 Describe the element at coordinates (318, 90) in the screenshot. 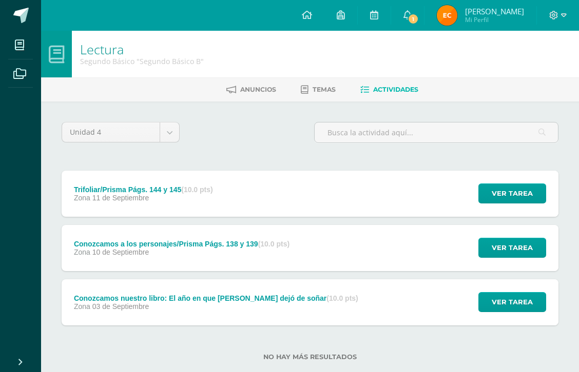

I see `a: Temas` at that location.